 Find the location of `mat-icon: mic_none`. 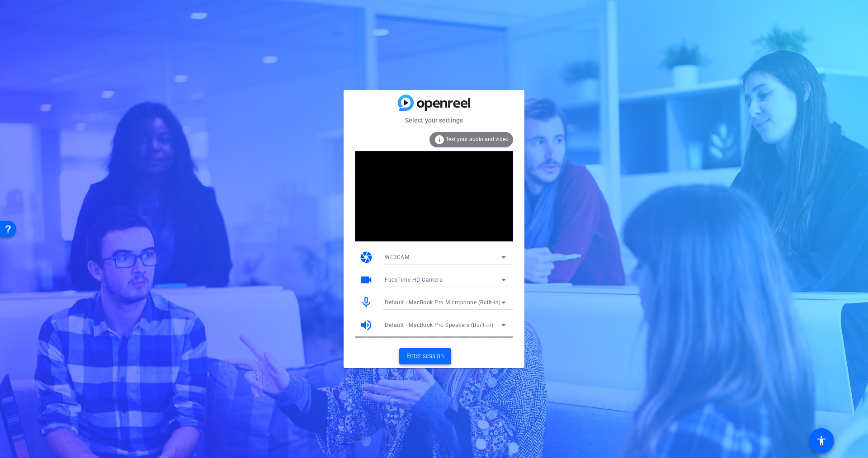

mat-icon: mic_none is located at coordinates (366, 303).